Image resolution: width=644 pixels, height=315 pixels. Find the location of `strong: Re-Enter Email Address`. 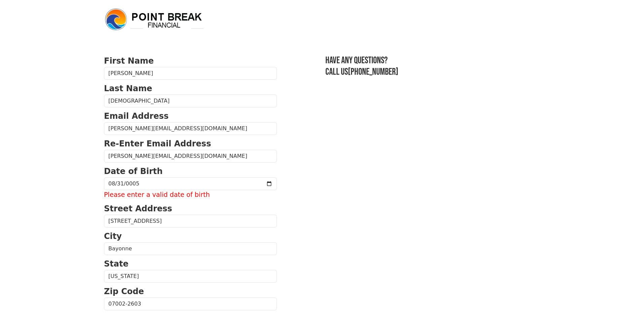

strong: Re-Enter Email Address is located at coordinates (157, 144).